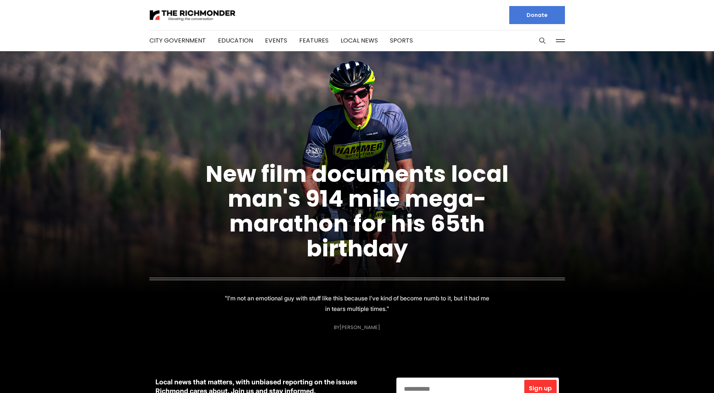  I want to click on div: By, so click(357, 327).